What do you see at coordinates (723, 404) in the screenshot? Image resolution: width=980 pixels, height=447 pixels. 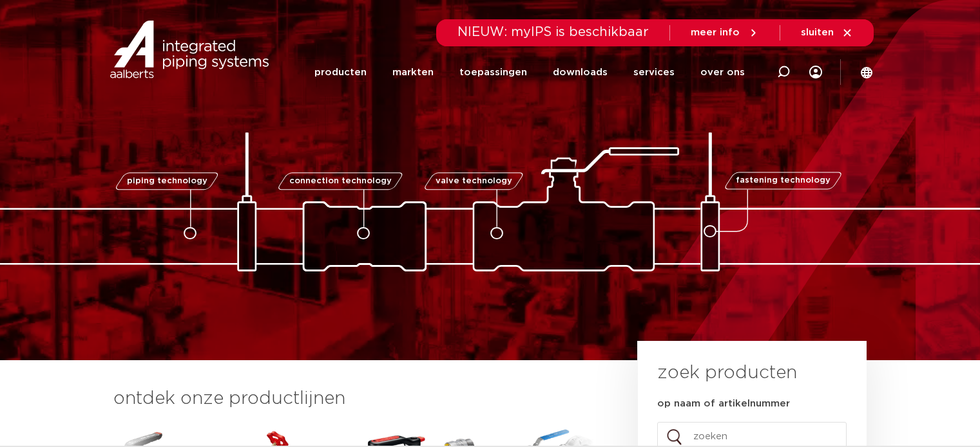 I see `label: op naam of artikelnummer` at bounding box center [723, 404].